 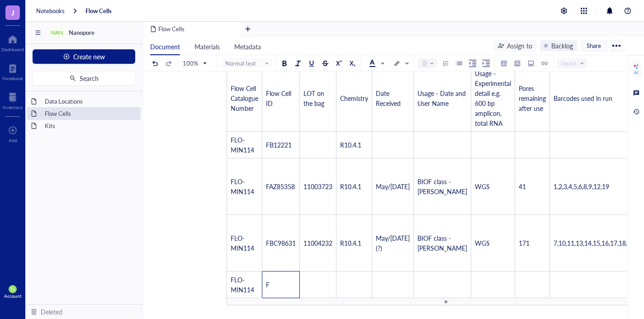 What do you see at coordinates (13, 289) in the screenshot?
I see `span: TL` at bounding box center [13, 289].